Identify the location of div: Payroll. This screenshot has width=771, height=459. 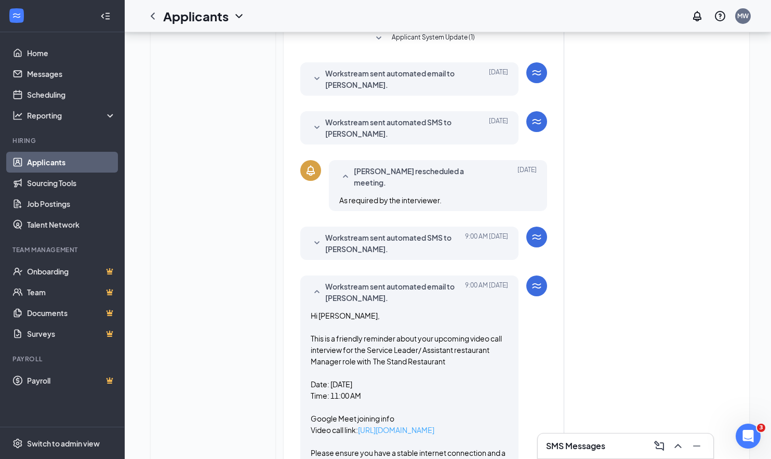
(63, 358).